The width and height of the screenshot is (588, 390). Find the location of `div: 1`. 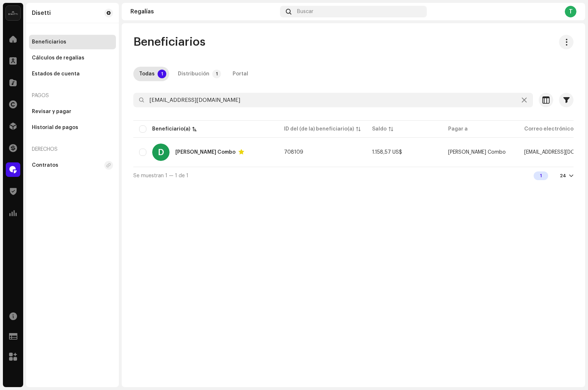

div: 1 is located at coordinates (541, 176).